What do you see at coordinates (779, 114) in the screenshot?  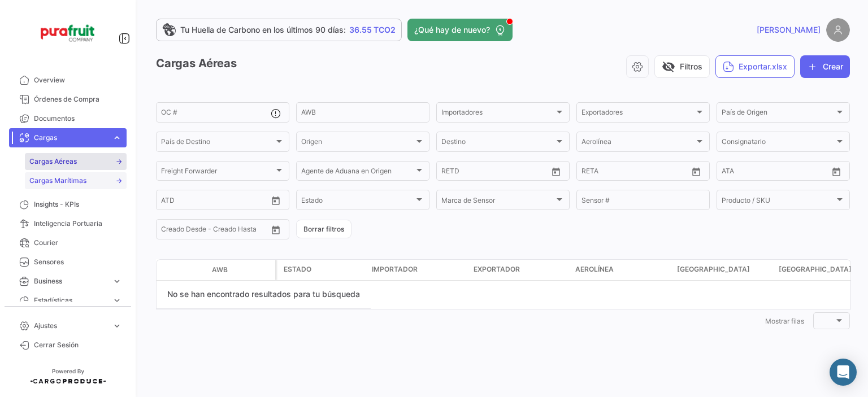 I see `span: País de Origen` at bounding box center [779, 114].